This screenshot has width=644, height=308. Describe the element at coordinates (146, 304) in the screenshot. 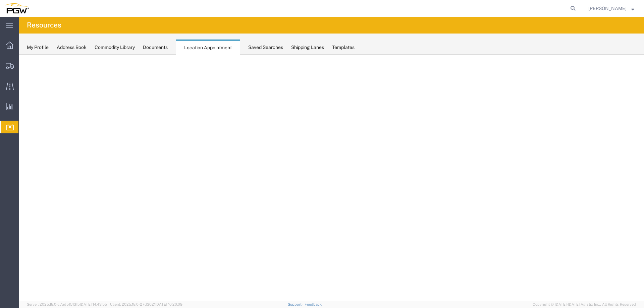

I see `span: Client: 2025.18.0-27d3021` at that location.